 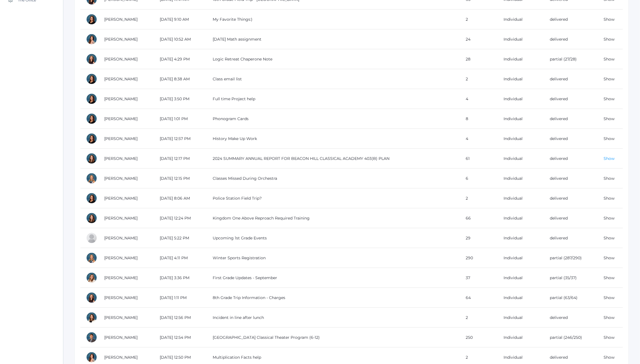 What do you see at coordinates (479, 158) in the screenshot?
I see `td: 61` at bounding box center [479, 158].